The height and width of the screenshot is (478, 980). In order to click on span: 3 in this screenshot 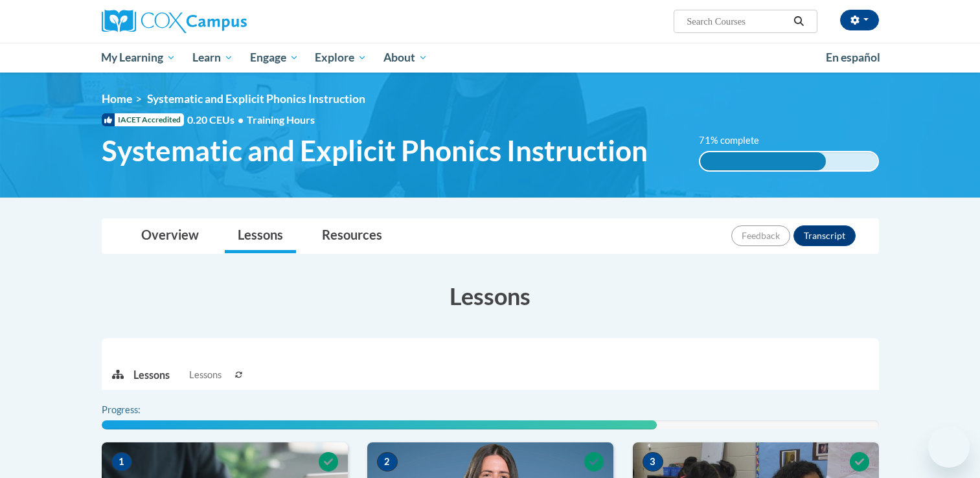, I will do `click(653, 462)`.